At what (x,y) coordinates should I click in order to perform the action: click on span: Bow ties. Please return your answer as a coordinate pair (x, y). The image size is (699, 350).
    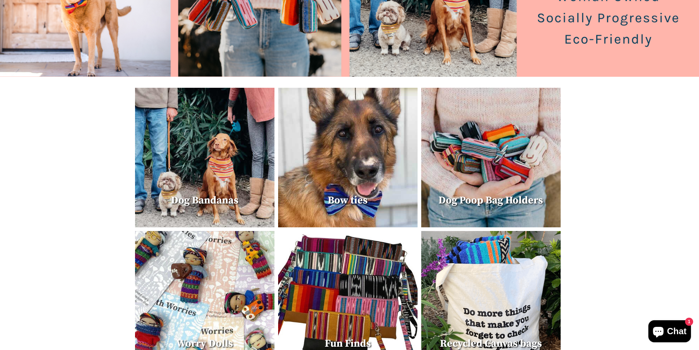
    Looking at the image, I should click on (348, 200).